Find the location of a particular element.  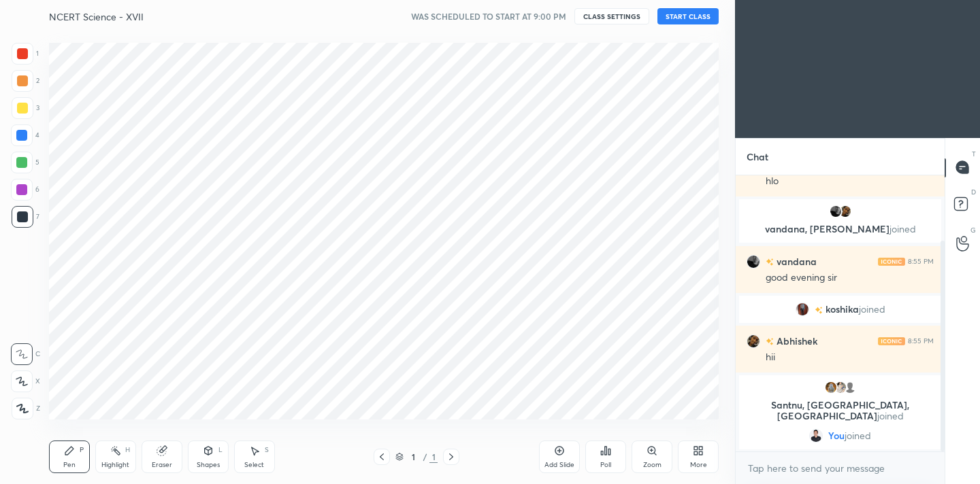

div: H is located at coordinates (127, 450).